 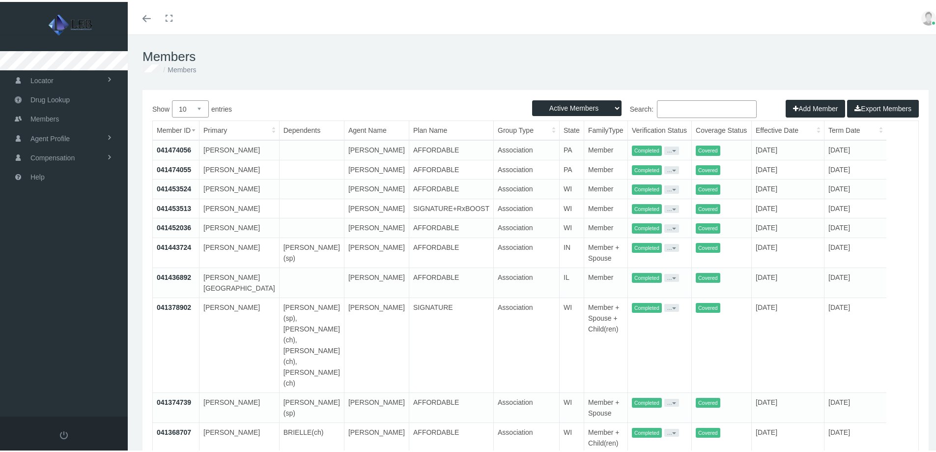 What do you see at coordinates (855, 128) in the screenshot?
I see `th: Term Date: activate to sort column ascending` at bounding box center [855, 128].